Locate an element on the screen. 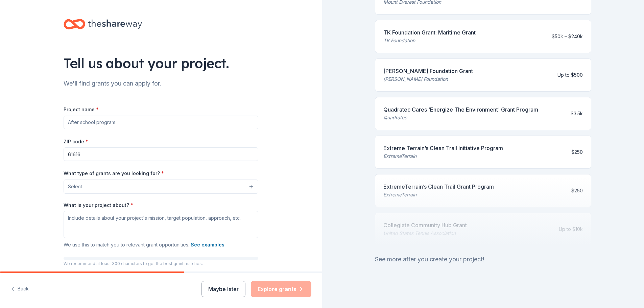 The image size is (644, 308). div: ExtremeTerrain is located at coordinates (443, 156).